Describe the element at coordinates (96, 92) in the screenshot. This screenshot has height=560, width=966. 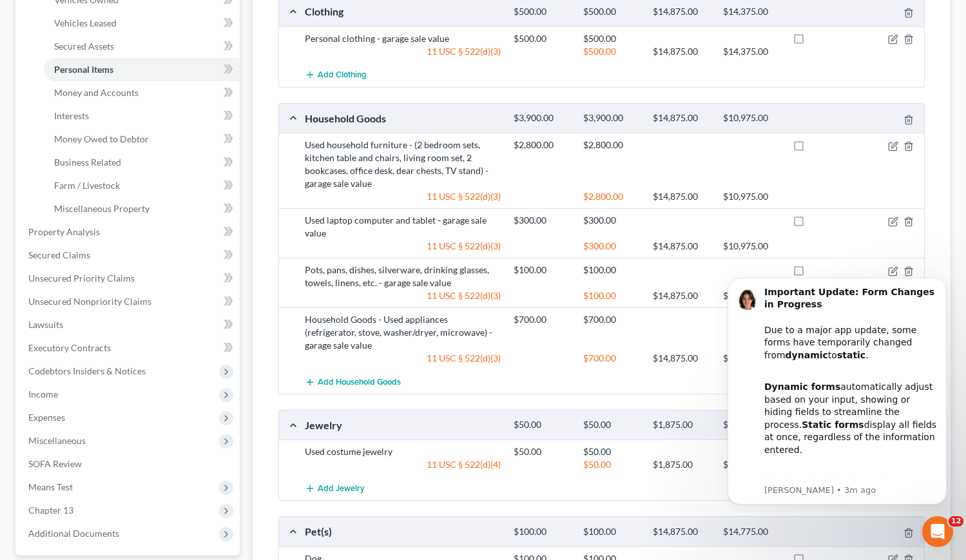
I see `span: Money and Accounts` at that location.